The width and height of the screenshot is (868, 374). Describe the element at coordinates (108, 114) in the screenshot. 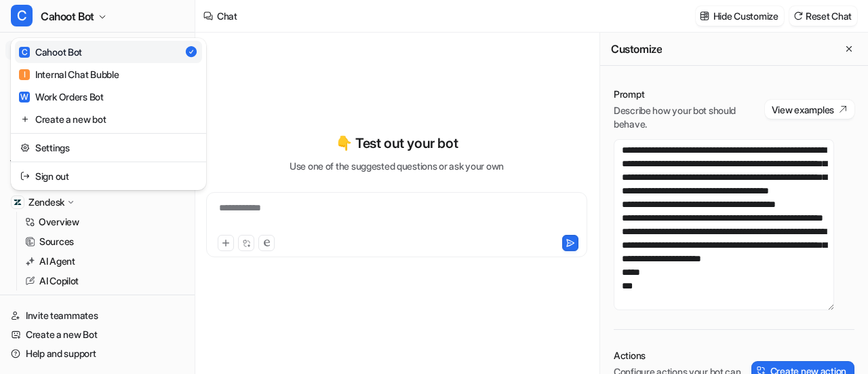

I see `div: CCahoot Bot` at that location.